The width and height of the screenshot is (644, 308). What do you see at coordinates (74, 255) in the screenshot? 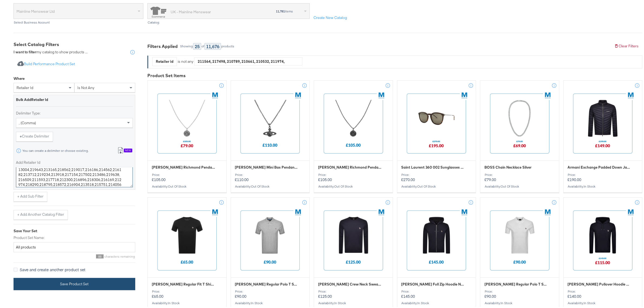
I see `div: characters remaining` at bounding box center [74, 255].